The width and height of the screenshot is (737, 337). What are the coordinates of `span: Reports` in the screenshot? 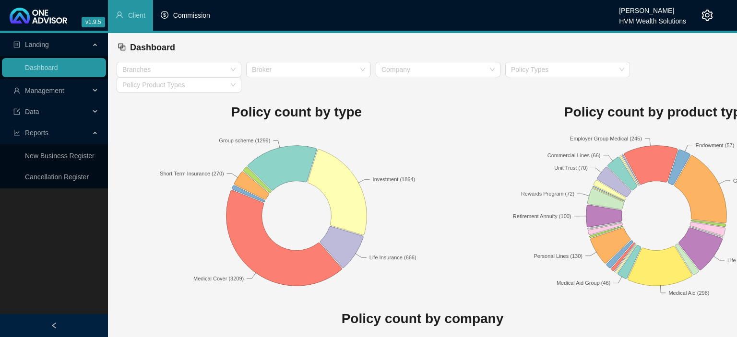 It's located at (36, 133).